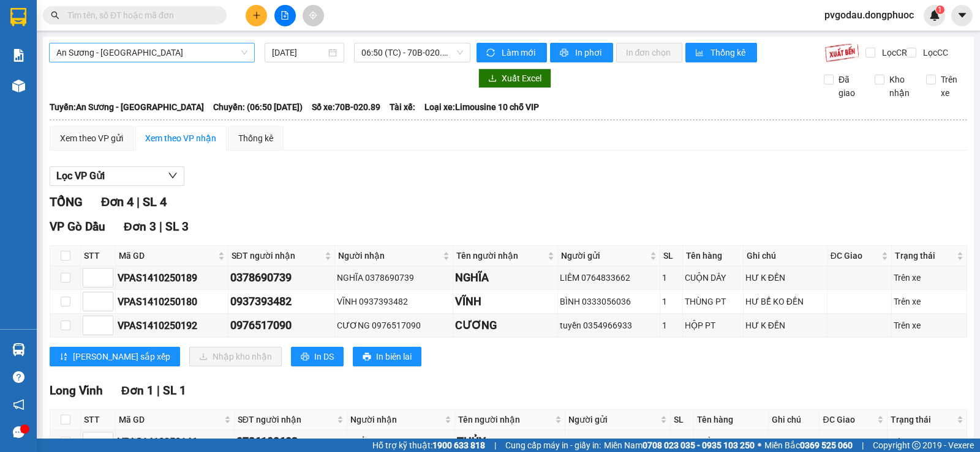  Describe the element at coordinates (553, 445) in the screenshot. I see `span: Cung cấp máy in - giấy in:` at that location.